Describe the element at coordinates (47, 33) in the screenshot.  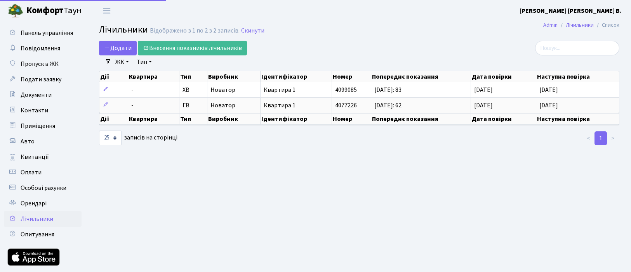
I see `span: Панель управління` at that location.